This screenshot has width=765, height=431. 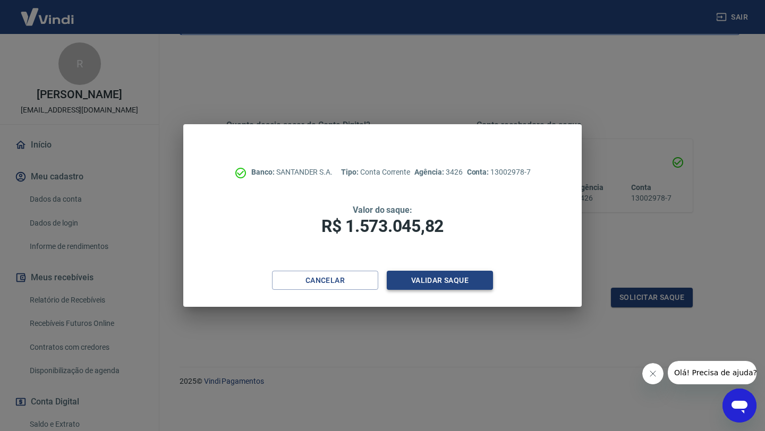 I want to click on span: Banco:, so click(x=263, y=172).